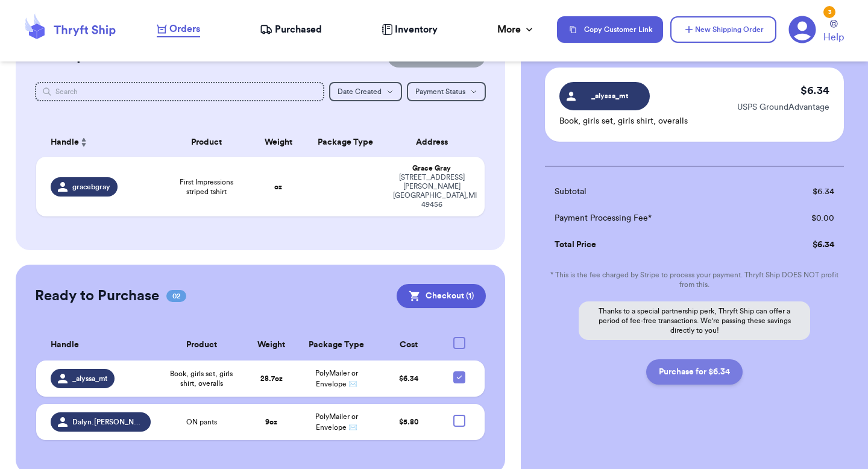 The width and height of the screenshot is (868, 469). What do you see at coordinates (176, 296) in the screenshot?
I see `span: 02` at bounding box center [176, 296].